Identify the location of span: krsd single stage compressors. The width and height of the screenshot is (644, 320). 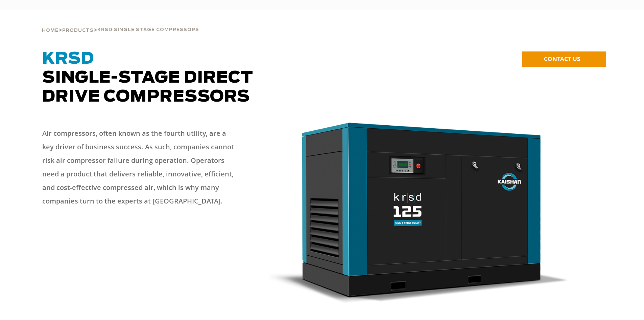
(148, 30).